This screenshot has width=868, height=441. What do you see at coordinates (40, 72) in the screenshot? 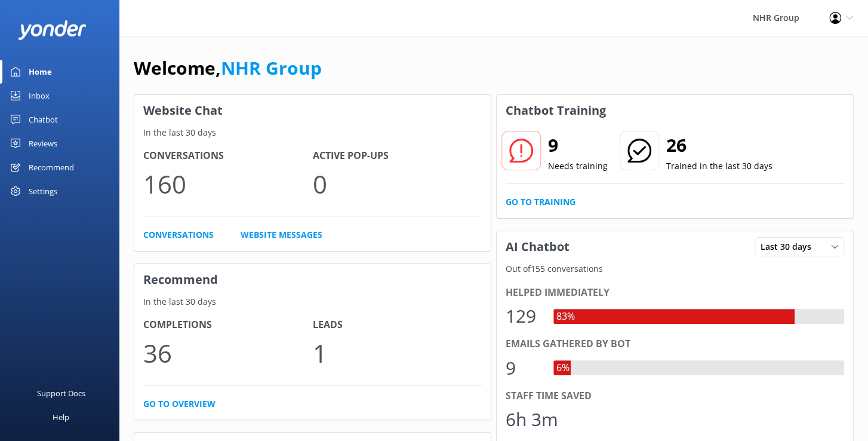
I see `div: Home` at bounding box center [40, 72].